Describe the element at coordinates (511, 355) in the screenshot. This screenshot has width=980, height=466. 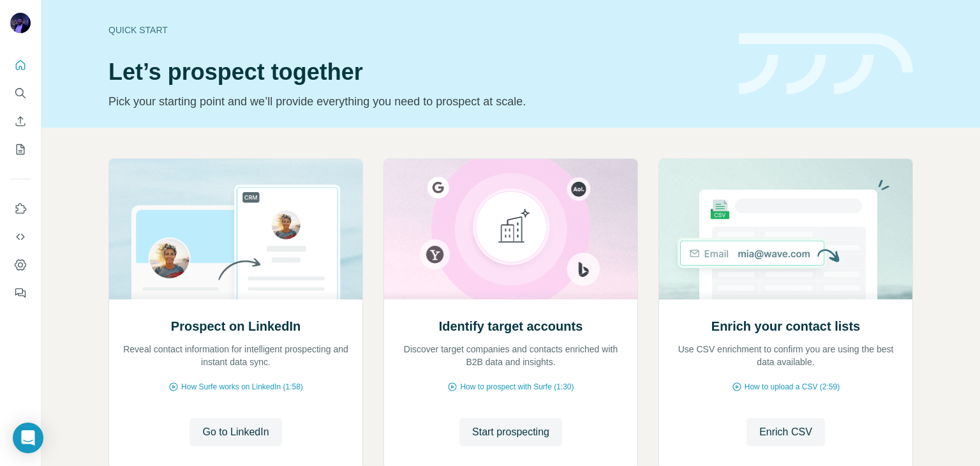
I see `p: Discover target companies and contacts enriched with B2B data and insights.` at that location.